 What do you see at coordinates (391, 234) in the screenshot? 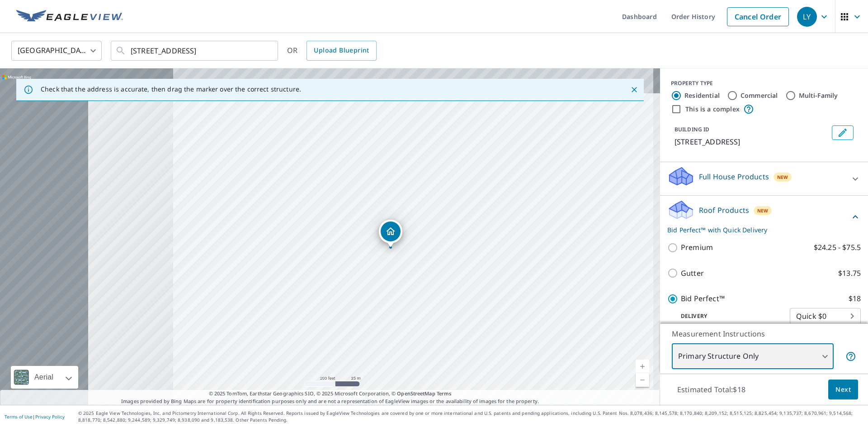
I see `div: Dropped pin, building 1, Residential property, 525 Seroco Ave Newark, OH 43055` at bounding box center [391, 234].